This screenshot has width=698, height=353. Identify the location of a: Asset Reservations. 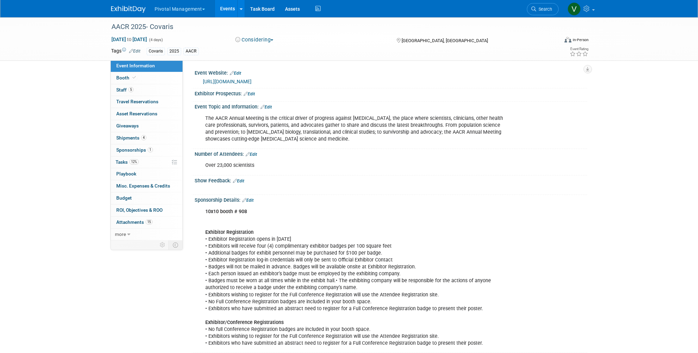
(147, 114).